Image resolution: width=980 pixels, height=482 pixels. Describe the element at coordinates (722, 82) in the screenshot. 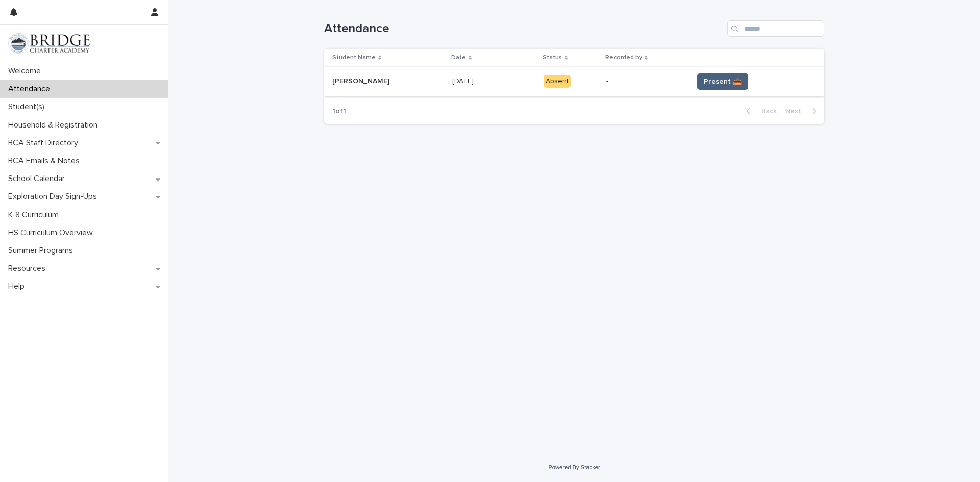

I see `button: Present 📥` at that location.